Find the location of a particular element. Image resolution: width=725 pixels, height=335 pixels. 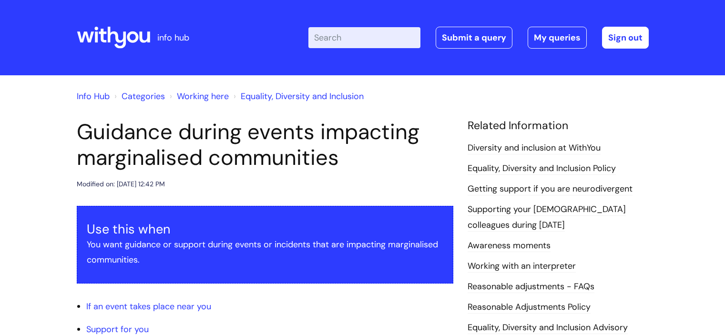

a: Reasonable adjustments - FAQs is located at coordinates (531, 287).